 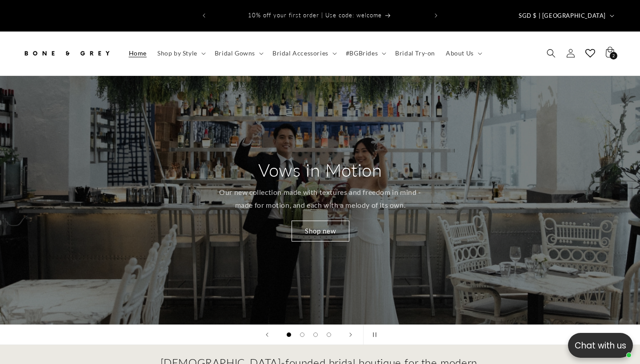 What do you see at coordinates (320, 231) in the screenshot?
I see `a: Shop new` at bounding box center [320, 231].